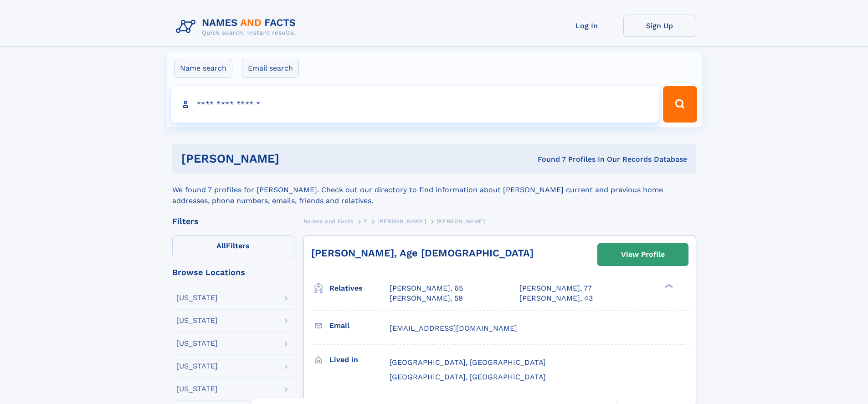  What do you see at coordinates (203, 68) in the screenshot?
I see `label: Name search` at bounding box center [203, 68].